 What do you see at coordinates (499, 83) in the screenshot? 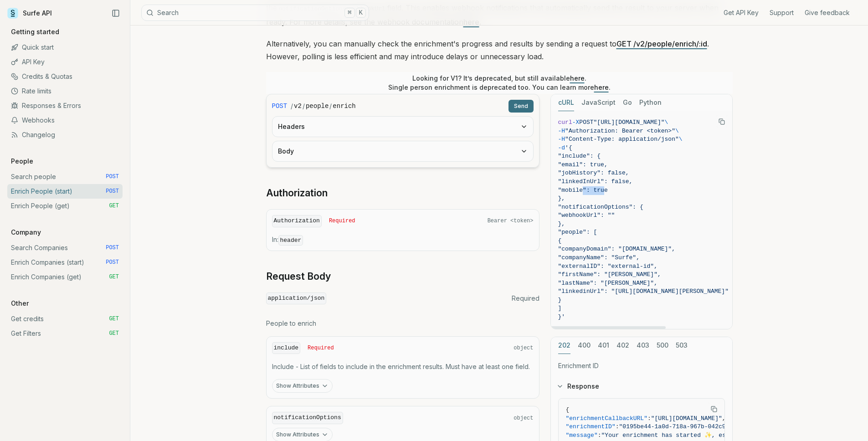
I see `p: Looking for V1? It’s deprecated, but still available . Single person enrichment is deprecated too...` at bounding box center [499, 83].